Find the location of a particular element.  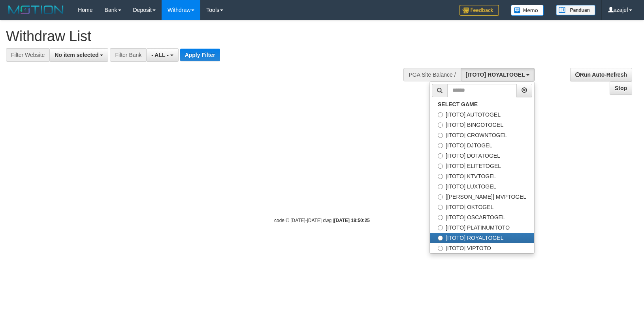

button: No item selected is located at coordinates (78, 55).